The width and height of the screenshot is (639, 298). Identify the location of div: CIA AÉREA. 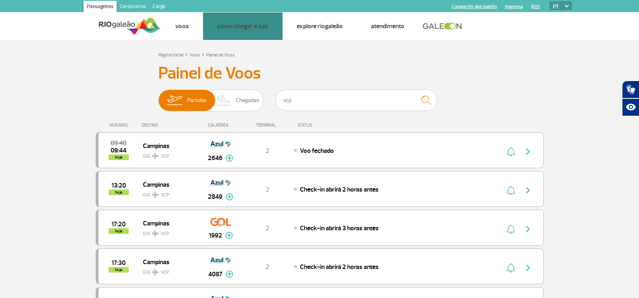
(221, 125).